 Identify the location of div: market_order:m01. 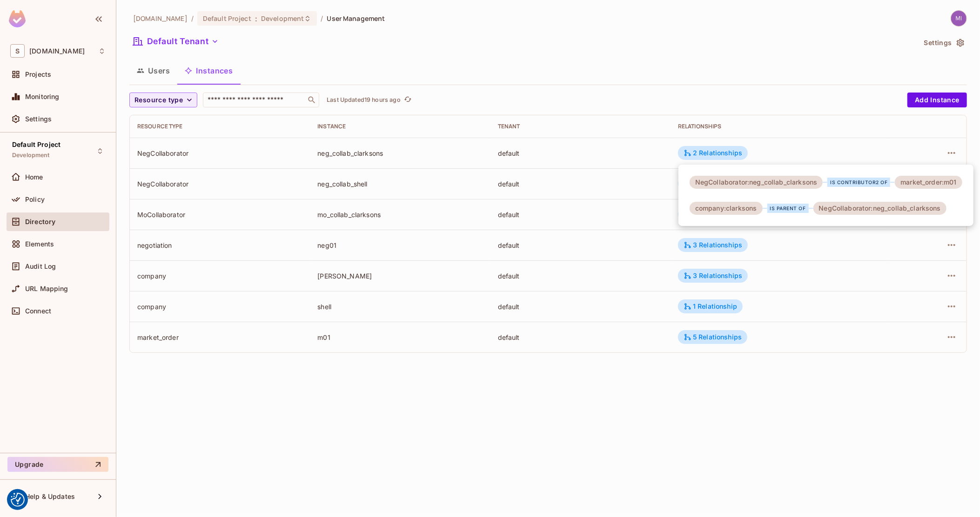
(929, 183).